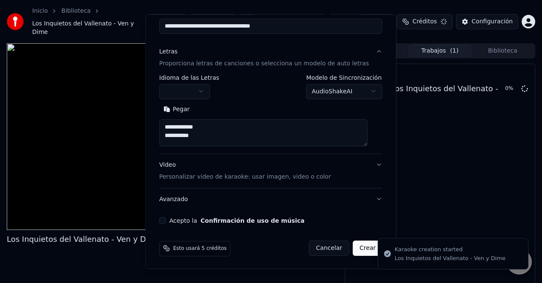  Describe the element at coordinates (245, 170) in the screenshot. I see `div: Video` at that location.